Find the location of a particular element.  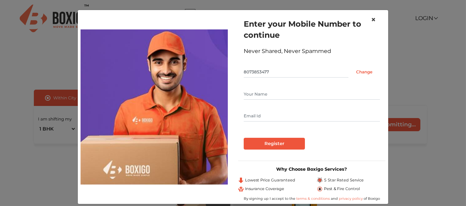

input: Change is located at coordinates (364, 72).